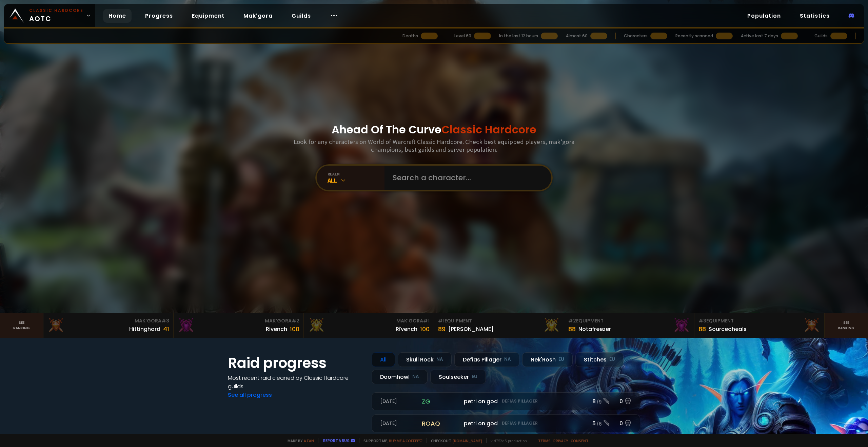  I want to click on div: 41, so click(166, 329).